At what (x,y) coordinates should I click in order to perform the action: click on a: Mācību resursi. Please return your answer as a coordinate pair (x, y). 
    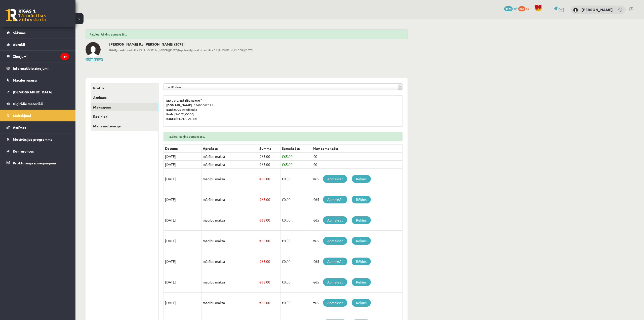
    Looking at the image, I should click on (38, 80).